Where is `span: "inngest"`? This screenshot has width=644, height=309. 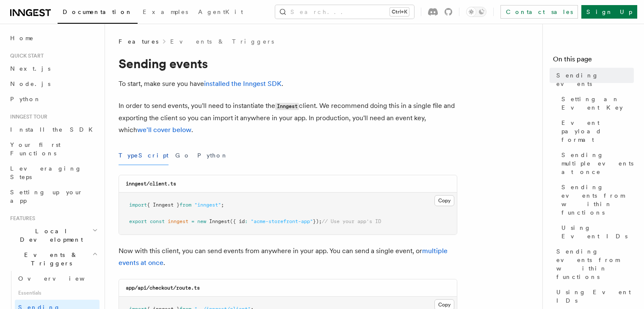
span: "inngest" is located at coordinates (208, 205).